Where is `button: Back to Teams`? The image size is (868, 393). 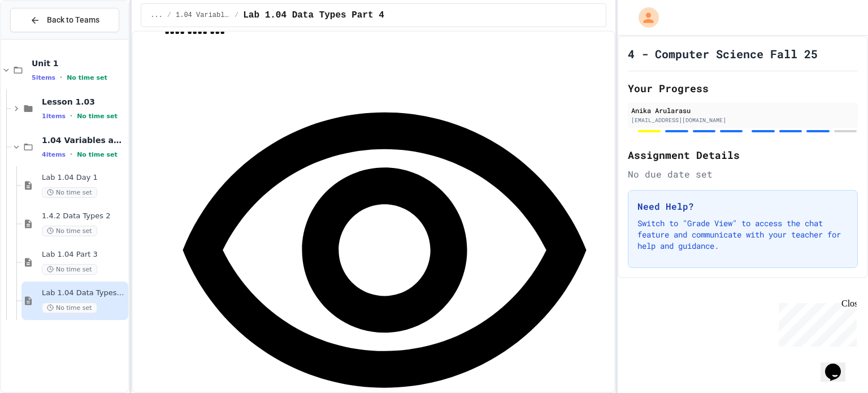 button: Back to Teams is located at coordinates (64, 20).